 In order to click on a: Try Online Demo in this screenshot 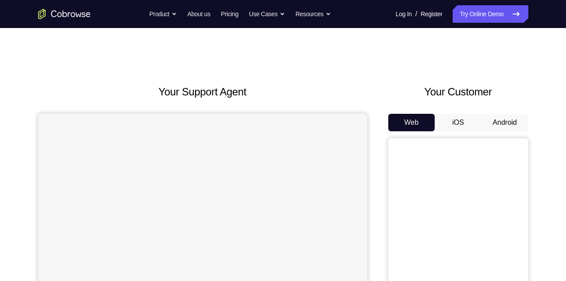, I will do `click(490, 14)`.